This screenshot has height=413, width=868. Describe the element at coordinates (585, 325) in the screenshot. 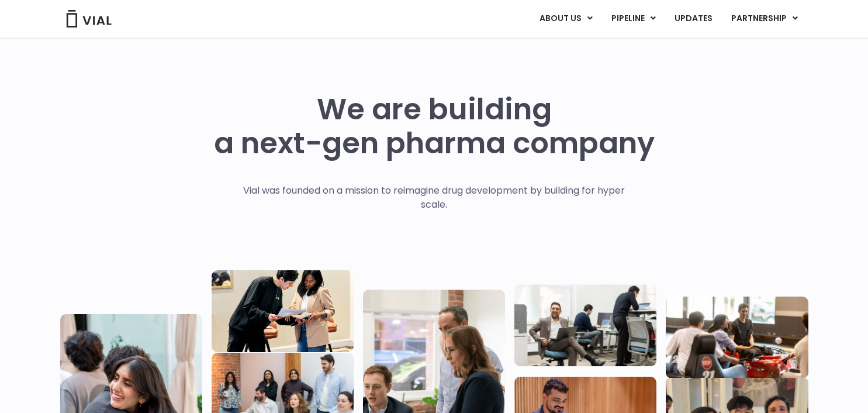

I see `img: Three people working in an office` at that location.